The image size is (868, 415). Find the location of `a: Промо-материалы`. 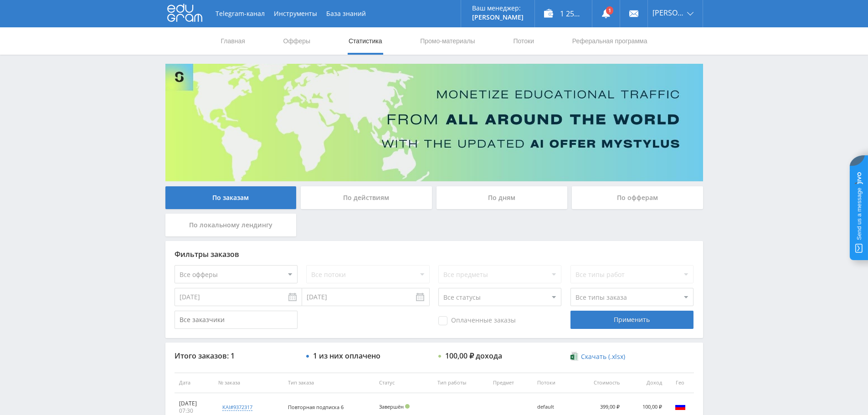

a: Промо-материалы is located at coordinates (448, 41).